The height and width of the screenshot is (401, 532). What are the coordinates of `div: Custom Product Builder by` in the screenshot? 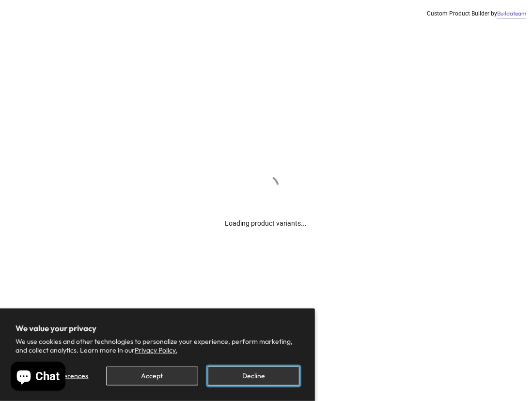 It's located at (476, 13).